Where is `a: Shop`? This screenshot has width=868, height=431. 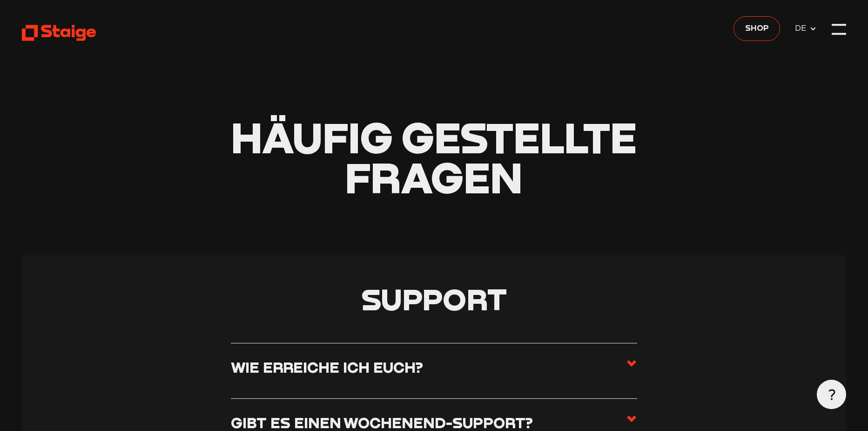
a: Shop is located at coordinates (757, 28).